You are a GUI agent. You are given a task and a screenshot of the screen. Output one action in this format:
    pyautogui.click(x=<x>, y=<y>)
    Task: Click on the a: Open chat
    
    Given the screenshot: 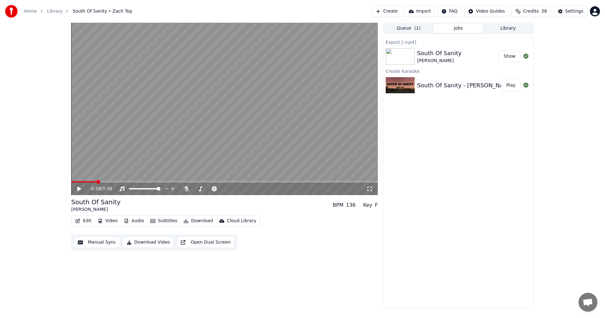 What is the action you would take?
    pyautogui.click(x=588, y=302)
    